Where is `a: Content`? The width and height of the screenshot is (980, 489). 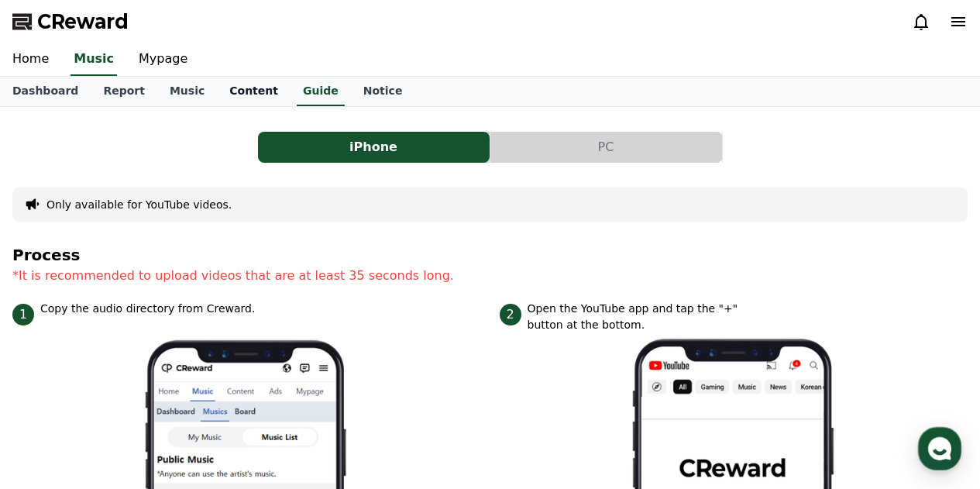
a: Content is located at coordinates (254, 91).